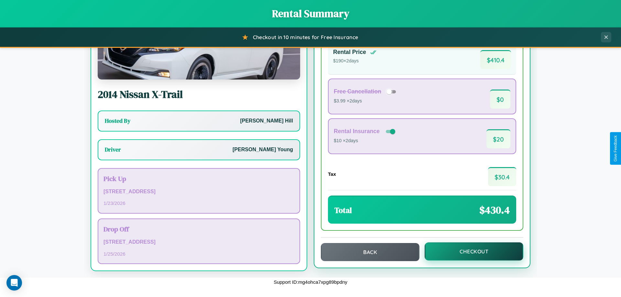 This screenshot has height=297, width=621. Describe the element at coordinates (495, 210) in the screenshot. I see `span: $ 430.4` at that location.